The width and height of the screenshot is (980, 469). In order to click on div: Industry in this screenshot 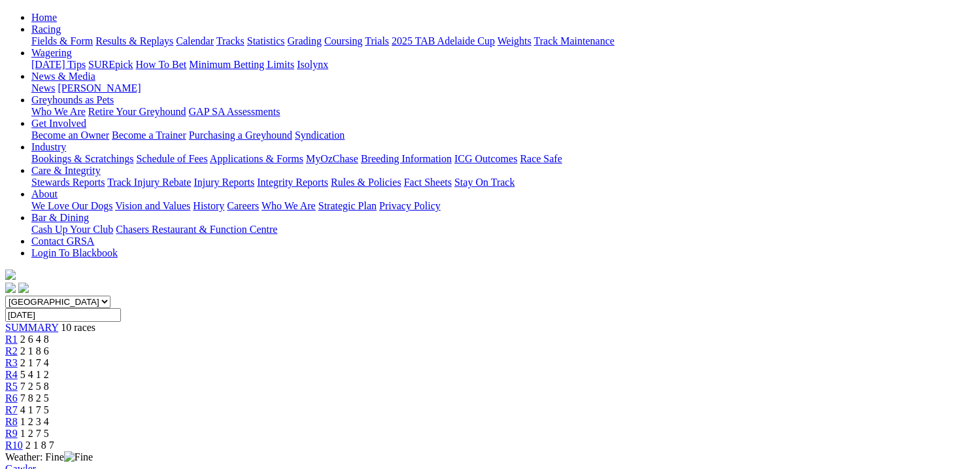, I will do `click(503, 159)`.